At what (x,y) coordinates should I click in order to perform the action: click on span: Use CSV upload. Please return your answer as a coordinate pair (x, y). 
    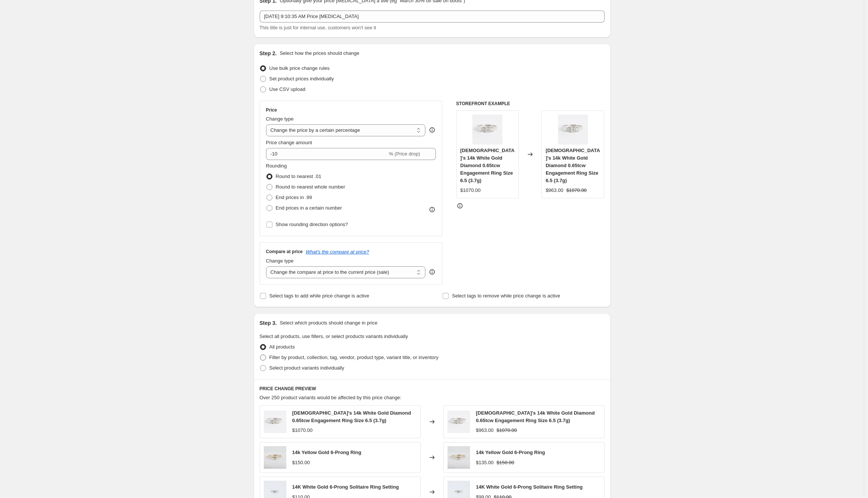
    Looking at the image, I should click on (287, 89).